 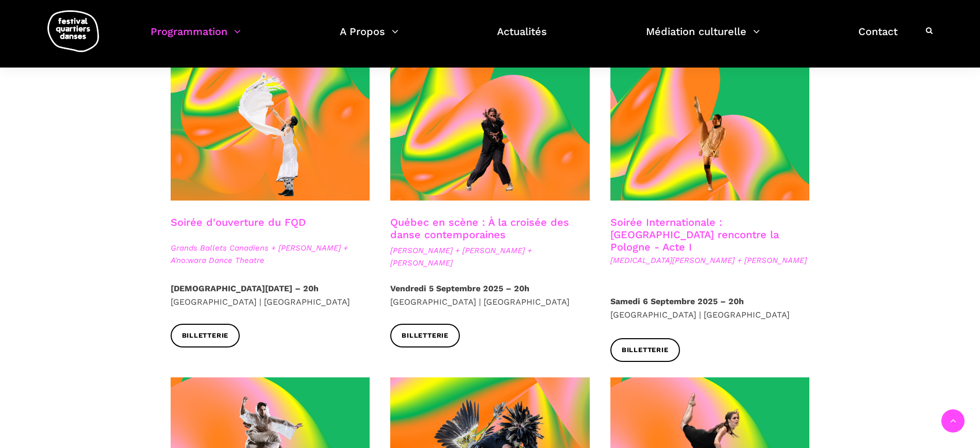 What do you see at coordinates (479, 228) in the screenshot?
I see `a: Québec en scène : À la croisée des danse contemporaines` at bounding box center [479, 228].